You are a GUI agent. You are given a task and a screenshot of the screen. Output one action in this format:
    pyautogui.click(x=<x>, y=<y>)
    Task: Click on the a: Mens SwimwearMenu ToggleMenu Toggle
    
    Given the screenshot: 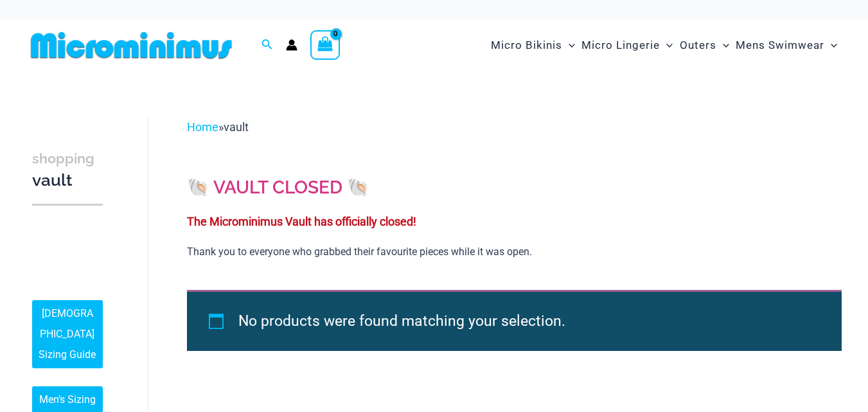 What is the action you would take?
    pyautogui.click(x=787, y=45)
    